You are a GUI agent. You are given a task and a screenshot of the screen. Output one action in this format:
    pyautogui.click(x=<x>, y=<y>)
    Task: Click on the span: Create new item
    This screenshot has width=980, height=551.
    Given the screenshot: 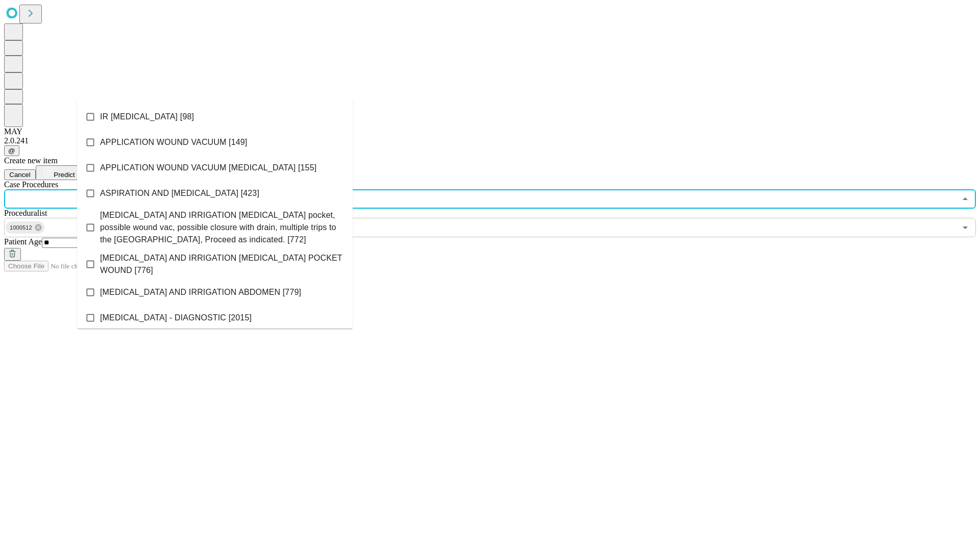 What is the action you would take?
    pyautogui.click(x=30, y=160)
    